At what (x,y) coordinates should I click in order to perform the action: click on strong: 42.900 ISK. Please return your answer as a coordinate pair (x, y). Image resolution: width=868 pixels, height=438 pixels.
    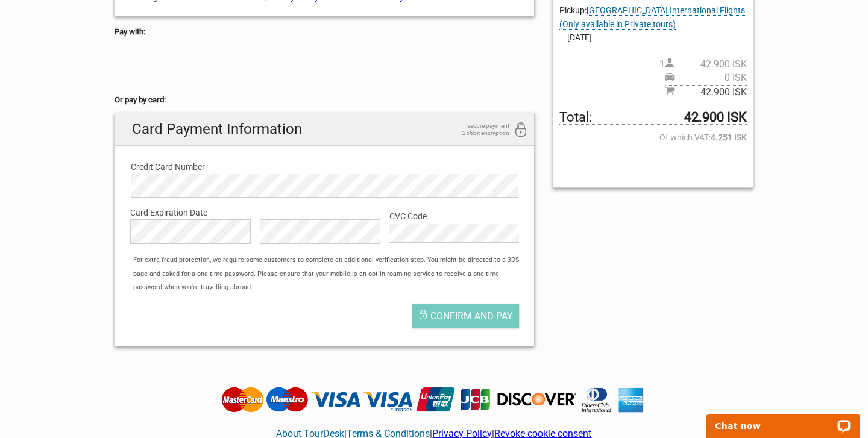
    Looking at the image, I should click on (715, 118).